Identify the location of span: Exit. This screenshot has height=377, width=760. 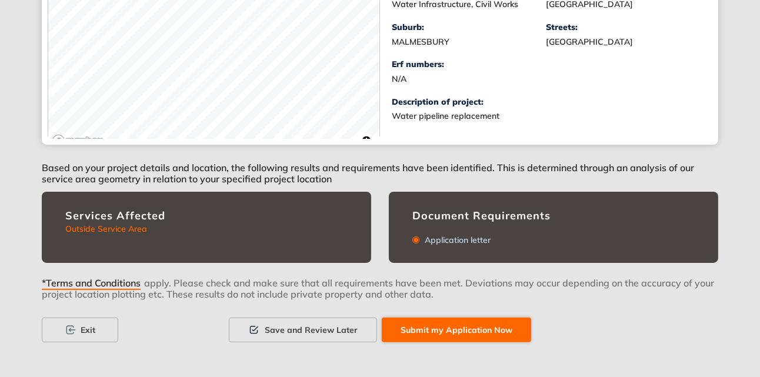
(88, 330).